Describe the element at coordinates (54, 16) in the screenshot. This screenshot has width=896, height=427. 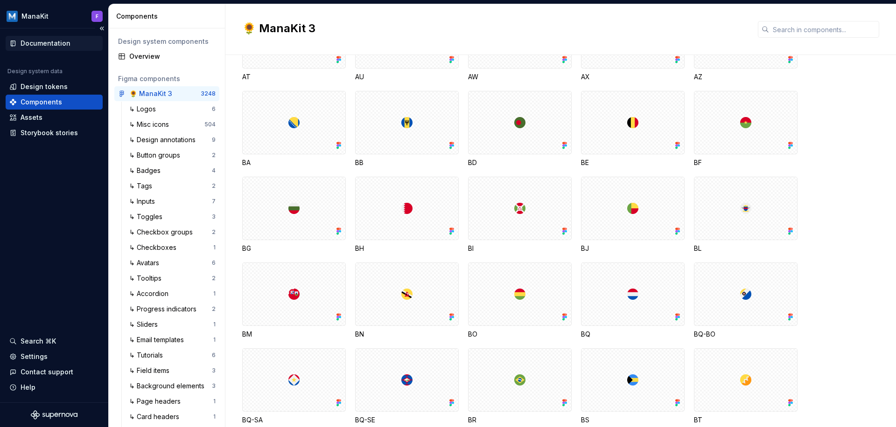
I see `button: ManaKitF` at that location.